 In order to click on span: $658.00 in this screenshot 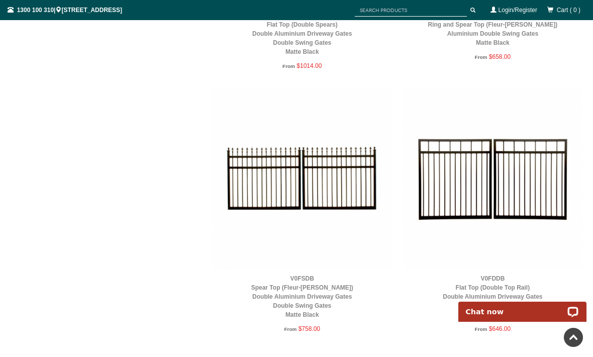, I will do `click(500, 57)`.